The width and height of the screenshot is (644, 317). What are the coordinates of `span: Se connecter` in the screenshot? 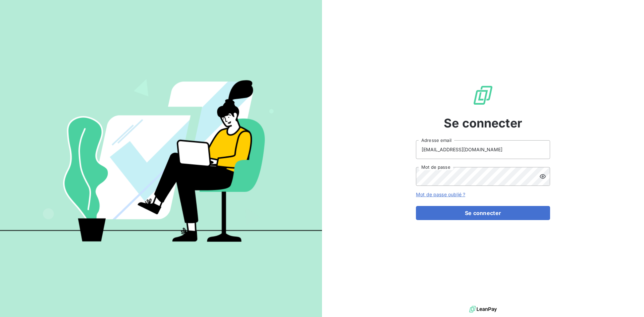 It's located at (483, 123).